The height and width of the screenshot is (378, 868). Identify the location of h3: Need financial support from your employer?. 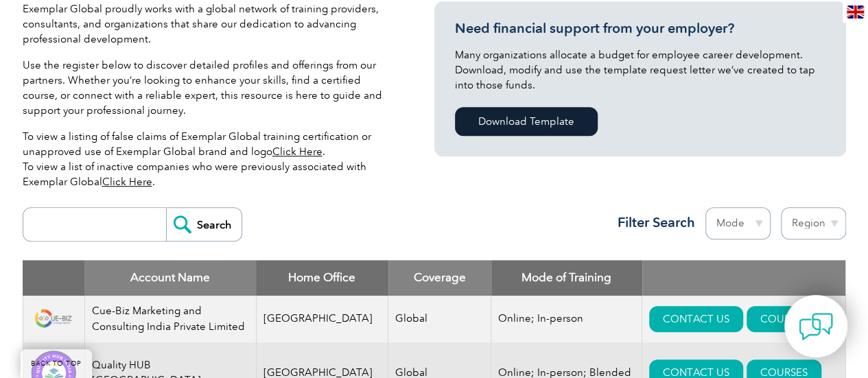
(640, 28).